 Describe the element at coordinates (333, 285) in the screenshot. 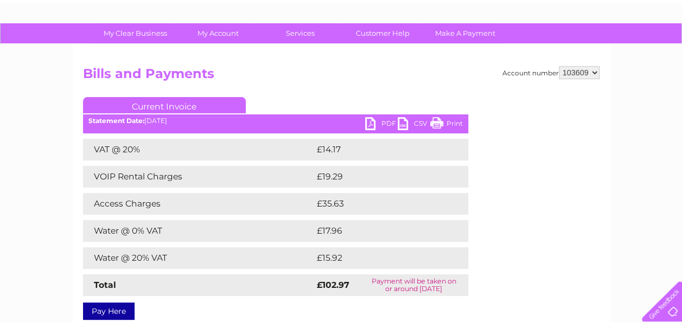

I see `strong: £102.97` at that location.